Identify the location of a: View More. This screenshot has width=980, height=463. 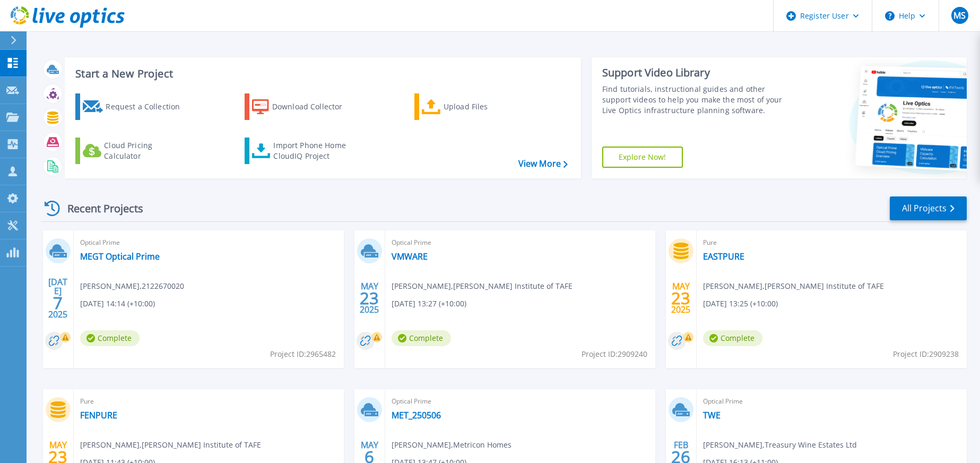
(543, 163).